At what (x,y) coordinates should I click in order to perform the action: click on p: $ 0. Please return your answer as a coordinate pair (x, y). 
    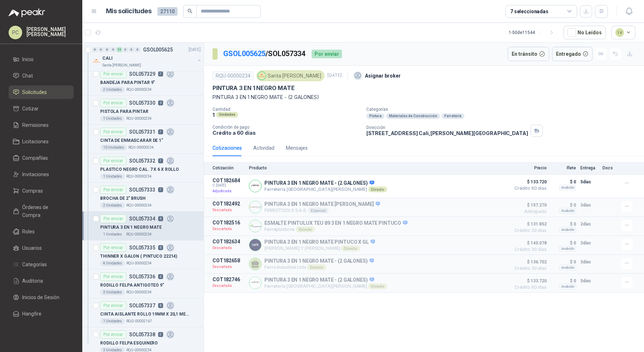
    Looking at the image, I should click on (563, 281).